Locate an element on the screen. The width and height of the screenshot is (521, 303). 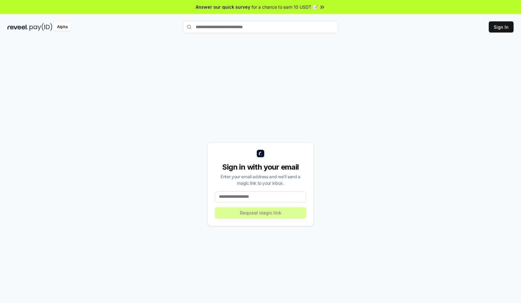
span: for a chance to earn 10 USDT 📝 is located at coordinates (284, 7).